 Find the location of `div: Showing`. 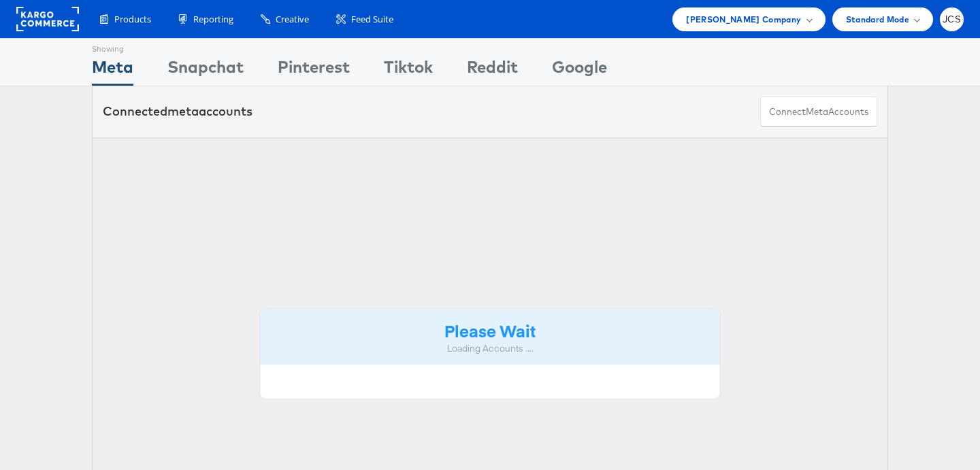

div: Showing is located at coordinates (112, 47).